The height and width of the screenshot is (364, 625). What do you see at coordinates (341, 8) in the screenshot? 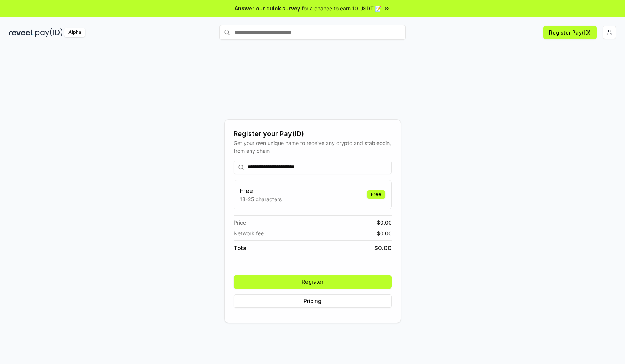
I see `span: for a chance to earn 10 USDT 📝` at bounding box center [341, 8].